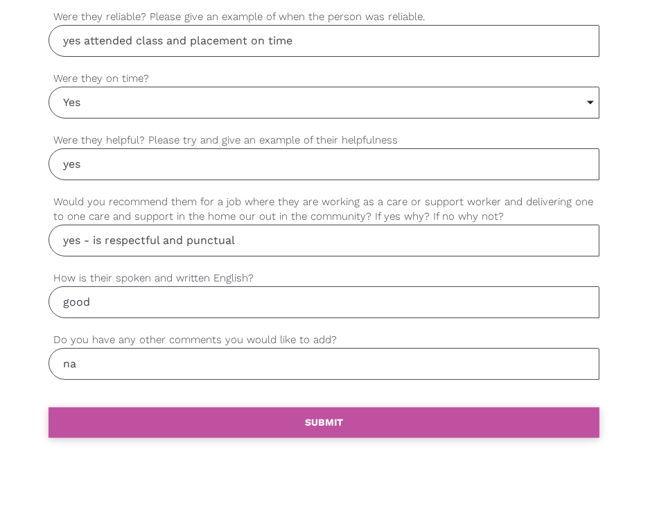 This screenshot has width=648, height=513. I want to click on label: Do you have any other comments you would like to add?, so click(324, 340).